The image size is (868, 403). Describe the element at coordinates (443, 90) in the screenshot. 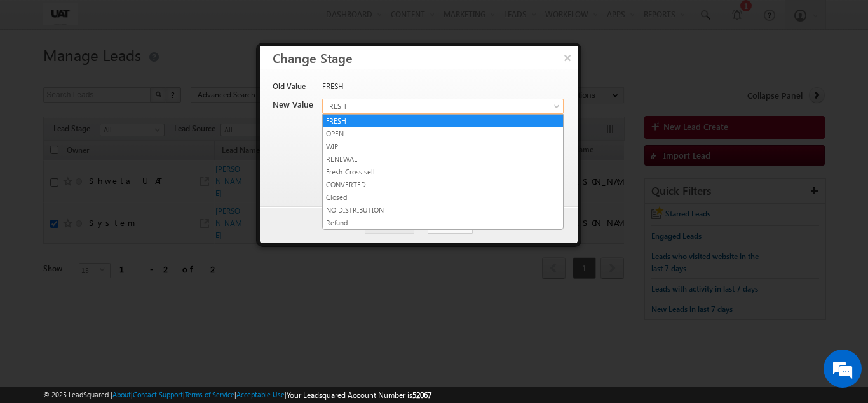

I see `div: FRESH` at that location.